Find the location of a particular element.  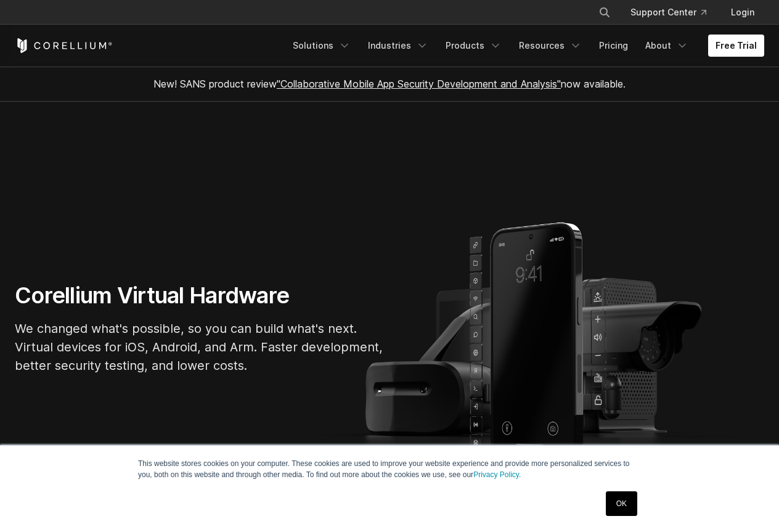

p: We changed what's possible, so you can build what's next. Virtual devices for iOS, Android, and A... is located at coordinates (200, 347).